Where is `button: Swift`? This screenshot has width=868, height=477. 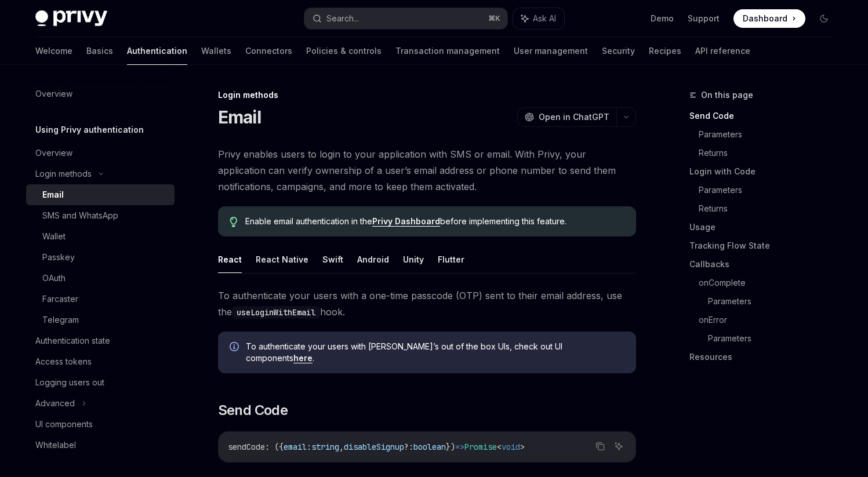 button: Swift is located at coordinates (333, 259).